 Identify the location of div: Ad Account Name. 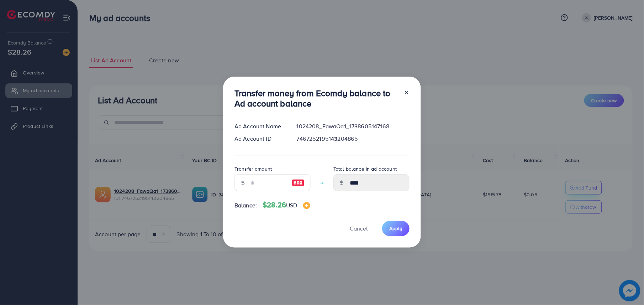
(260, 126).